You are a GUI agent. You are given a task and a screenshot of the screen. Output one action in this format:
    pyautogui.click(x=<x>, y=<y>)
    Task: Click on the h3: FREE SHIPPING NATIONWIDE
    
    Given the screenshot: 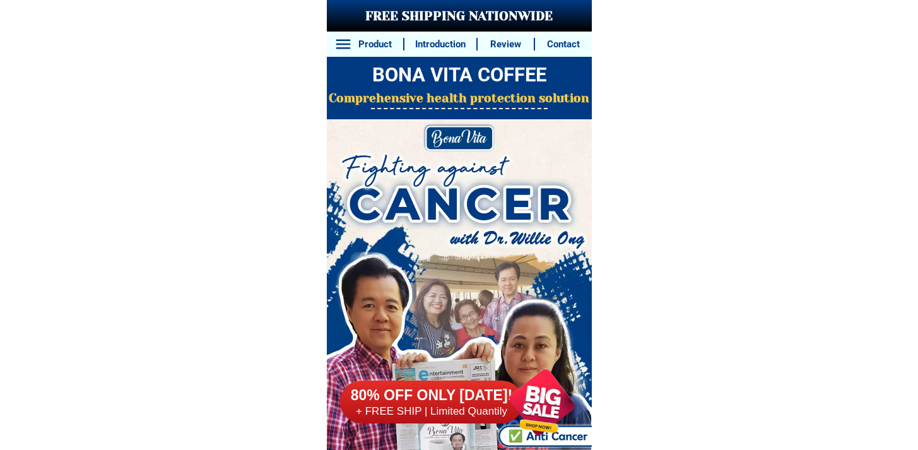 What is the action you would take?
    pyautogui.click(x=459, y=16)
    